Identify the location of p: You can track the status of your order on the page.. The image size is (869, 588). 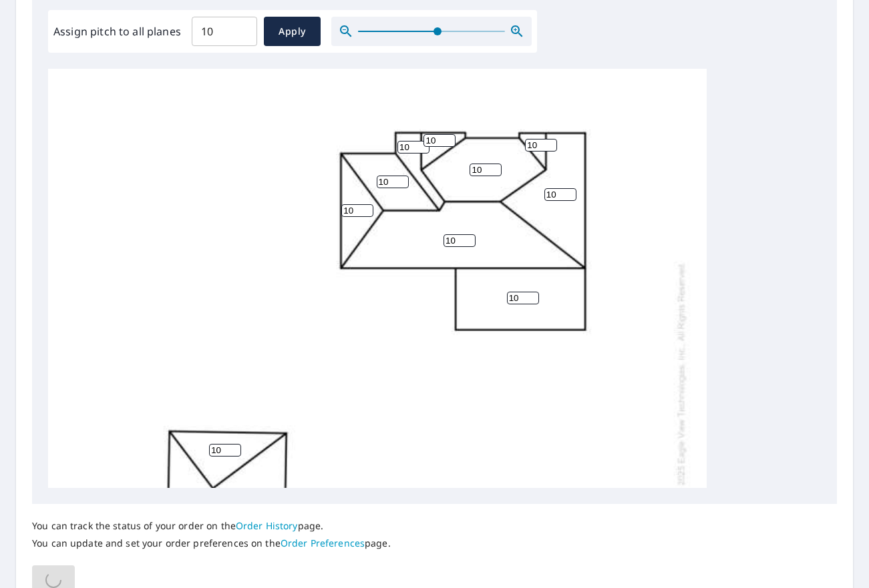
(211, 526).